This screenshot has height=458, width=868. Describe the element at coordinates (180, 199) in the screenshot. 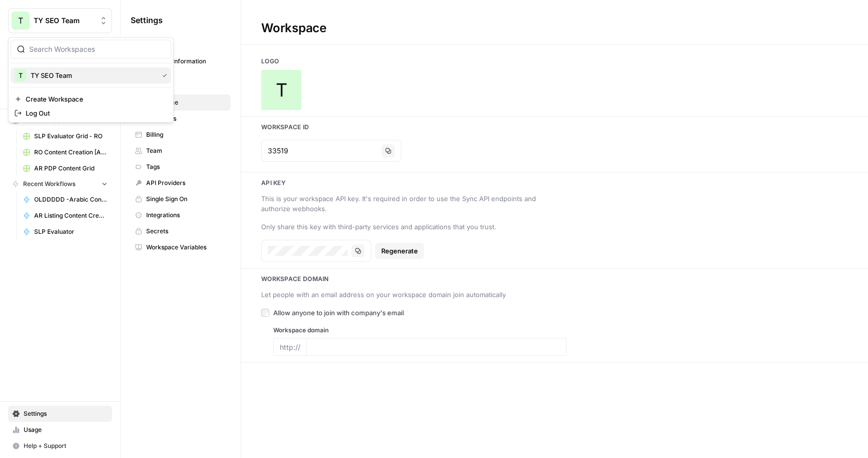

I see `a: Single Sign On` at that location.